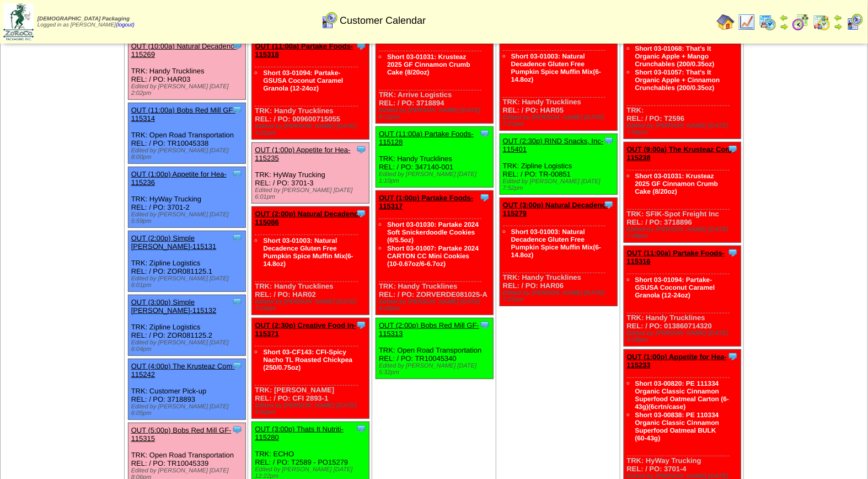 Image resolution: width=868 pixels, height=479 pixels. What do you see at coordinates (178, 178) in the screenshot?
I see `a: OUT (1:00p) Appetite for Hea-115236` at bounding box center [178, 178].